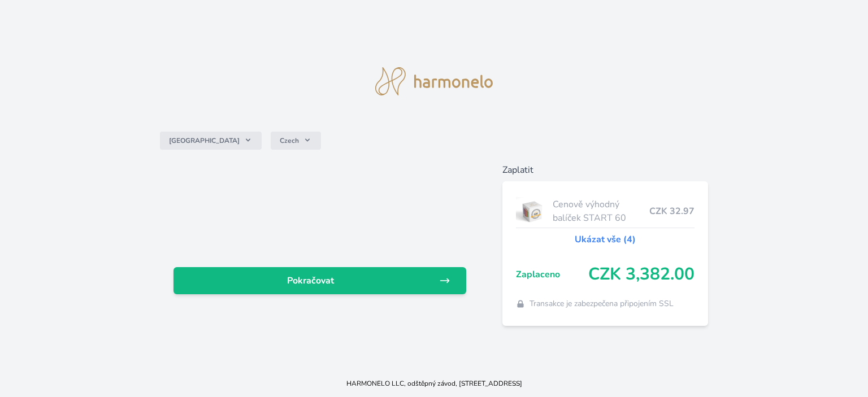  I want to click on a: Pokračovat, so click(320, 280).